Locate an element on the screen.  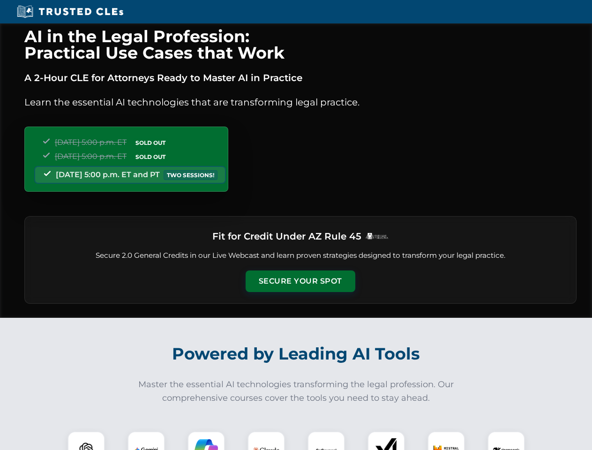
p: Master the essential AI technologies transforming the legal profession. Our comprehensive courses... is located at coordinates (296, 392).